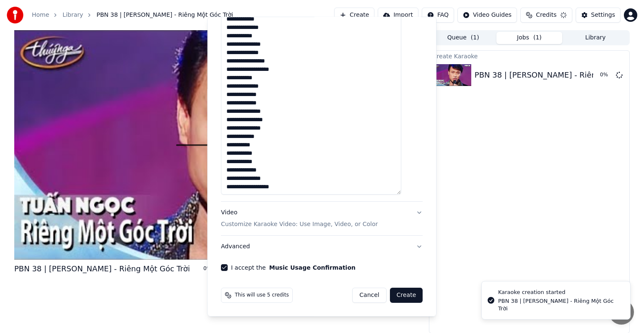 The height and width of the screenshot is (333, 644). I want to click on button: Advanced, so click(322, 246).